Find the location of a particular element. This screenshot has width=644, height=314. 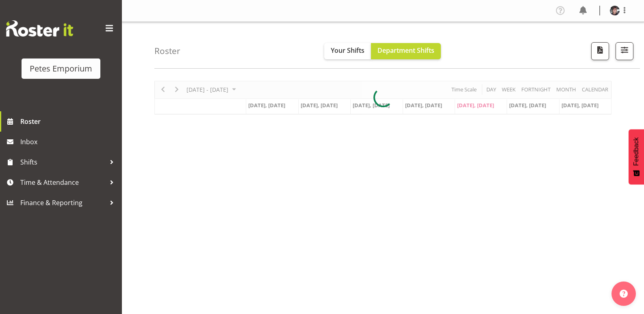

button: Feedback - Show survey is located at coordinates (636, 157).